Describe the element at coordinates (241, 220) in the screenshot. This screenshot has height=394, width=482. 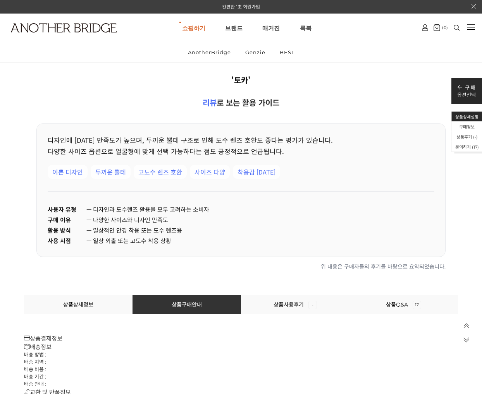
I see `li: — 다양한 사이즈와 디자인 만족도` at that location.